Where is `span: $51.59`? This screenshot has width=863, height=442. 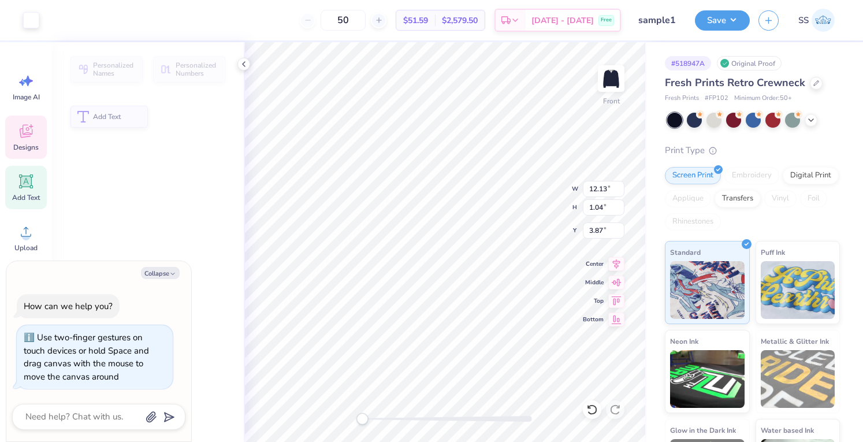
span: $51.59 is located at coordinates (415, 20).